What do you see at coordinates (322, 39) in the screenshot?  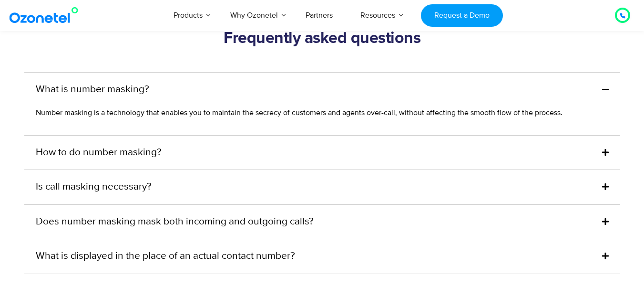 I see `h2: Frequently asked questions` at bounding box center [322, 39].